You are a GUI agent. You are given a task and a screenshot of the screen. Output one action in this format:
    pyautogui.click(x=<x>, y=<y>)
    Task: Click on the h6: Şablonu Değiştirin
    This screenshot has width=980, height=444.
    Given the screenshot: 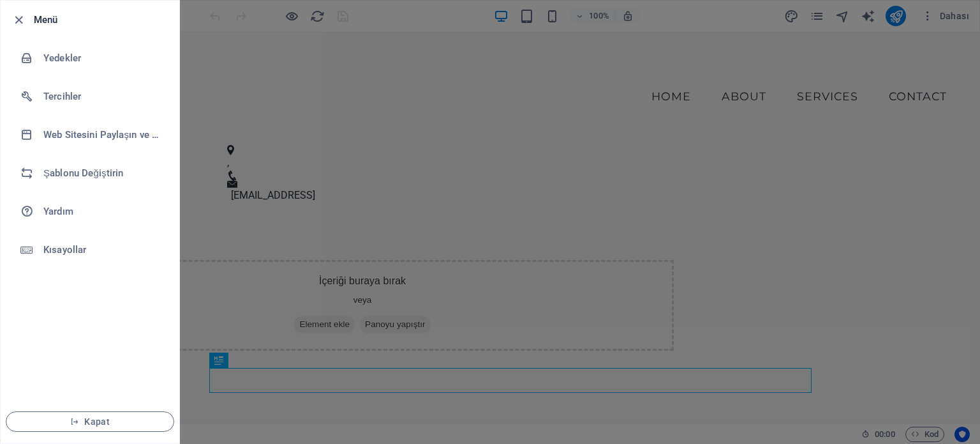 What is the action you would take?
    pyautogui.click(x=102, y=173)
    